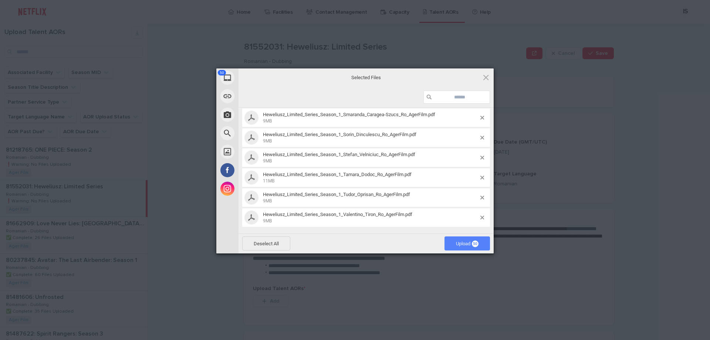  Describe the element at coordinates (261, 152) in the screenshot. I see `div: Unsplash` at that location.